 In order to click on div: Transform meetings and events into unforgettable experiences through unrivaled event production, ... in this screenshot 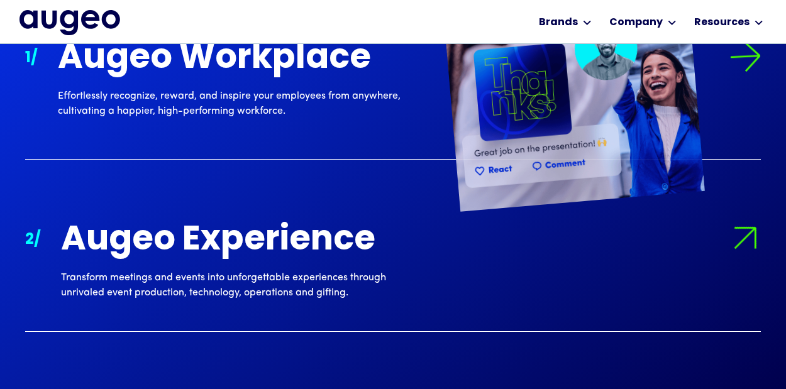, I will do `click(242, 285)`.